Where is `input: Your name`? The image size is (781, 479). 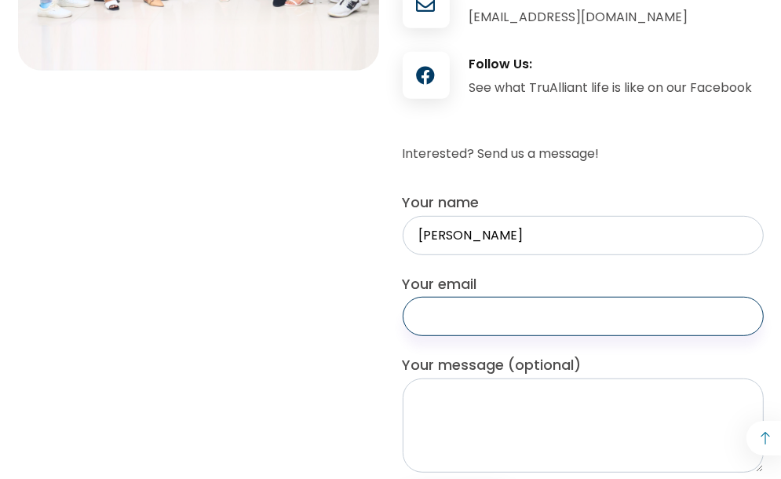 input: Your name is located at coordinates (583, 236).